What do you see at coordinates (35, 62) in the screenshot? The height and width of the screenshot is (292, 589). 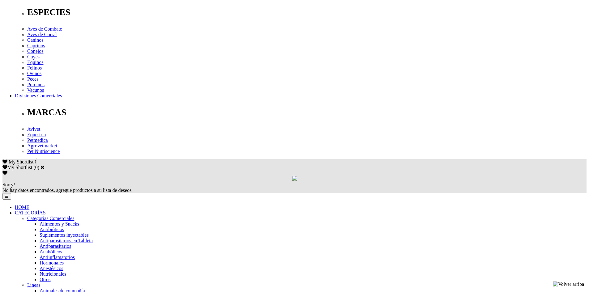 I see `span: Equinos` at bounding box center [35, 62].